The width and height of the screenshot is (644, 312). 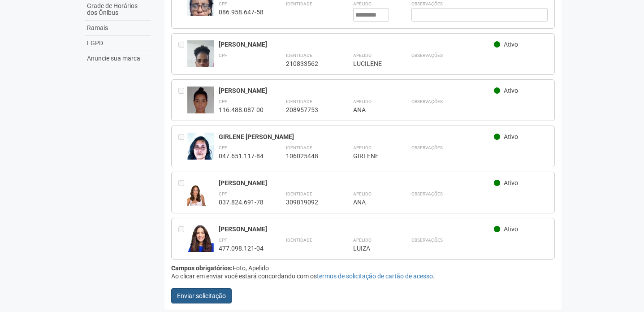 I want to click on div: Ao clicar em enviar você estará concordando com os ., so click(x=363, y=276).